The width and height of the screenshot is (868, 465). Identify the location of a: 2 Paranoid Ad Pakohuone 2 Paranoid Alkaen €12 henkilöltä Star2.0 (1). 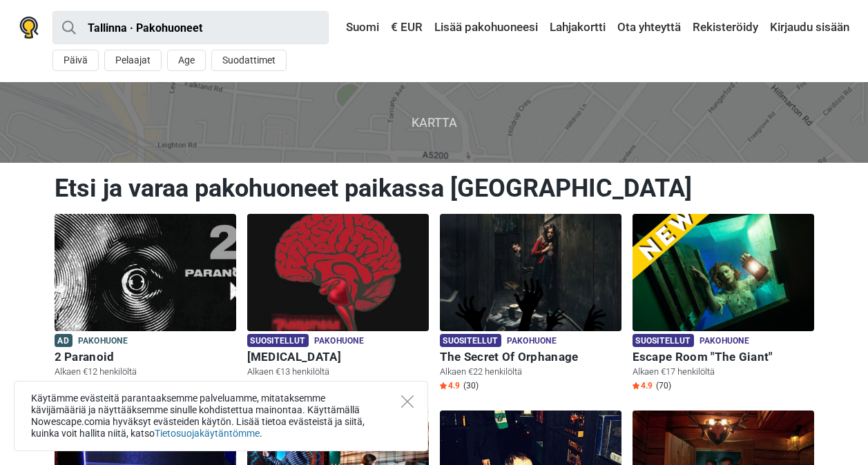
(145, 304).